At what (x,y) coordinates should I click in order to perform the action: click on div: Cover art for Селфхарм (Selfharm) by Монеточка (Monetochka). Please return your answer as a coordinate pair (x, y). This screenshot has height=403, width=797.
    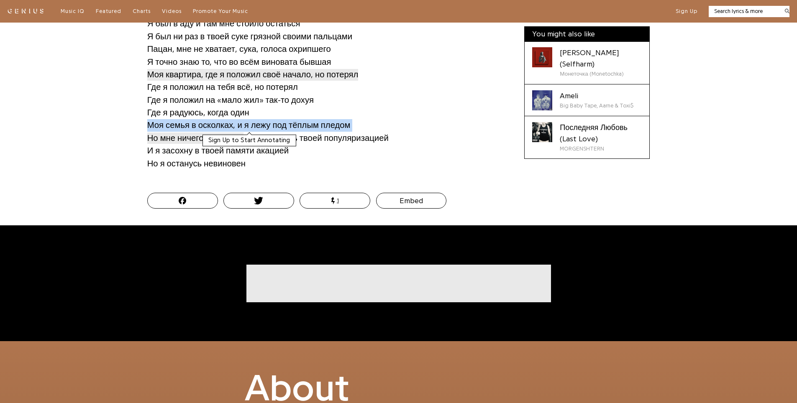
    Looking at the image, I should click on (542, 57).